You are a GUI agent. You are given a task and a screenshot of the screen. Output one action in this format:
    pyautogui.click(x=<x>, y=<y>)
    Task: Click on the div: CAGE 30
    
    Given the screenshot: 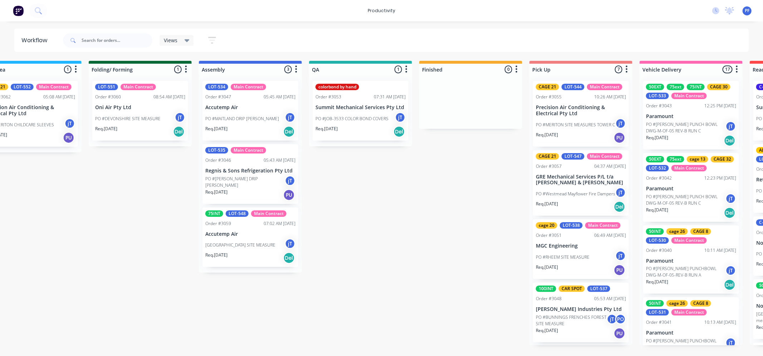 What is the action you would take?
    pyautogui.click(x=718, y=87)
    